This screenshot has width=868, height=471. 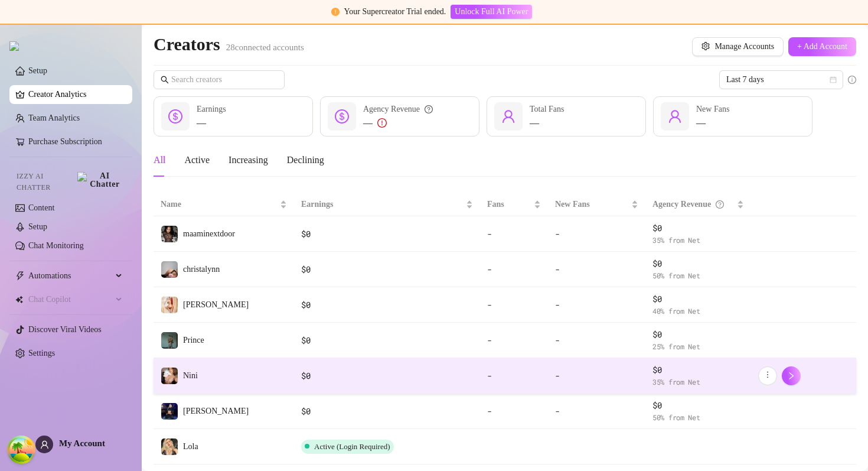 I want to click on span: 28 connected accounts, so click(x=265, y=47).